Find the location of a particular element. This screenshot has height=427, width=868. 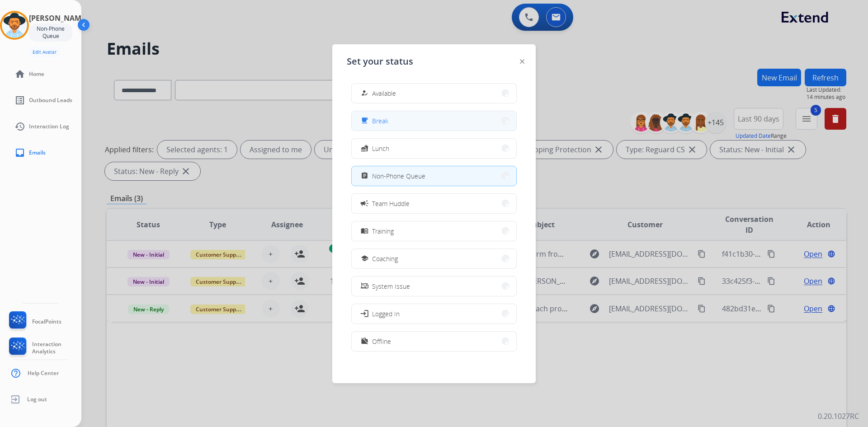

mat-icon: fastfood is located at coordinates (365, 148).